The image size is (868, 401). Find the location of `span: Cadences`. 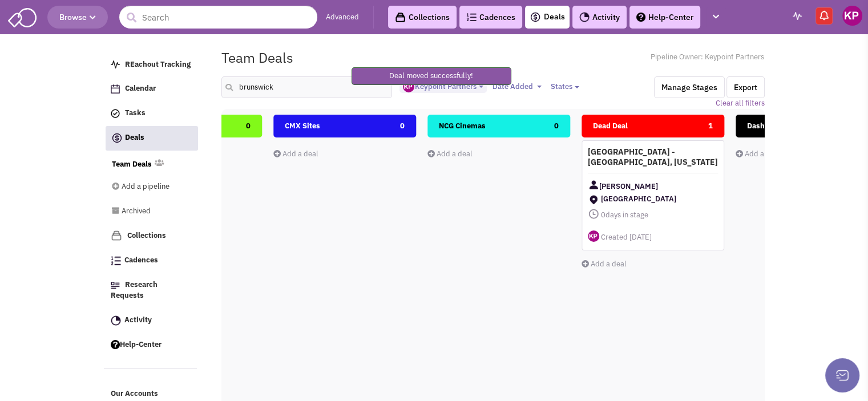

span: Cadences is located at coordinates (141, 260).